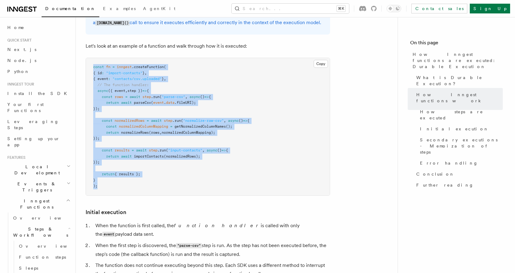 The height and width of the screenshot is (273, 515). I want to click on span: step }), so click(135, 91).